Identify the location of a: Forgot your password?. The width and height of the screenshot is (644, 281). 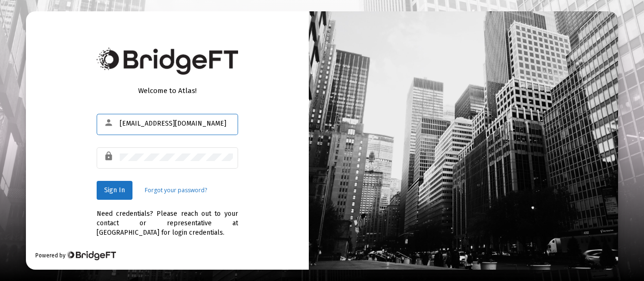
(176, 190).